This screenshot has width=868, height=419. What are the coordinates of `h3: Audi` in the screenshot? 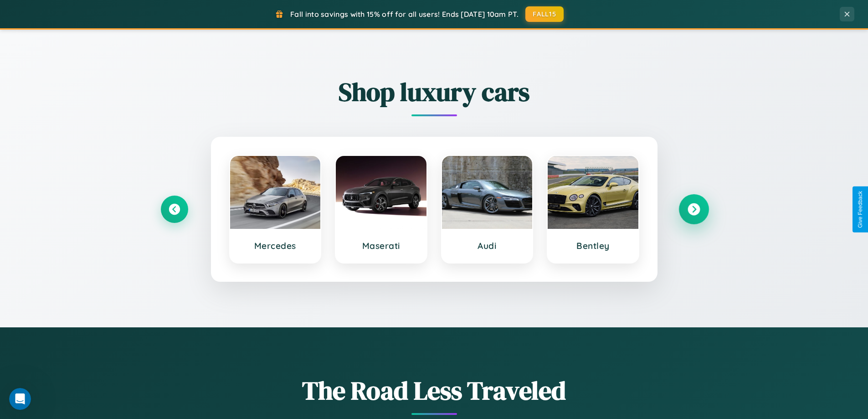 It's located at (487, 246).